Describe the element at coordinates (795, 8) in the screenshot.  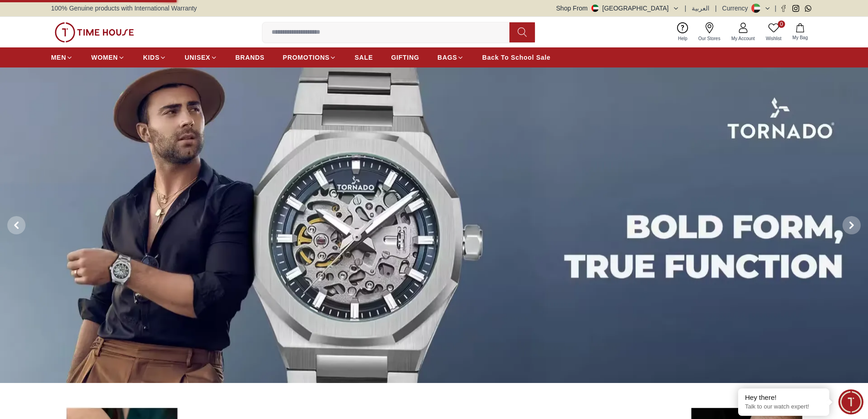
I see `a: Instagram` at that location.